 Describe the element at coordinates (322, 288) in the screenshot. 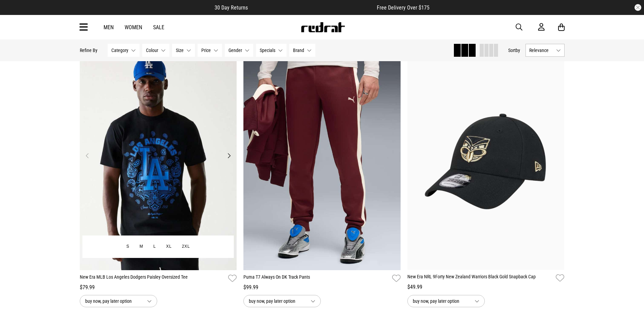

I see `div: $99.99` at that location.